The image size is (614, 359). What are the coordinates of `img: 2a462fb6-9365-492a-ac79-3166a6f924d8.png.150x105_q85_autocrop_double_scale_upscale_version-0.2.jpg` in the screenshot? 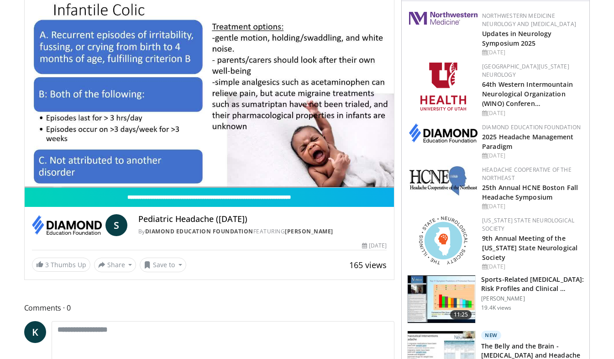 It's located at (443, 18).